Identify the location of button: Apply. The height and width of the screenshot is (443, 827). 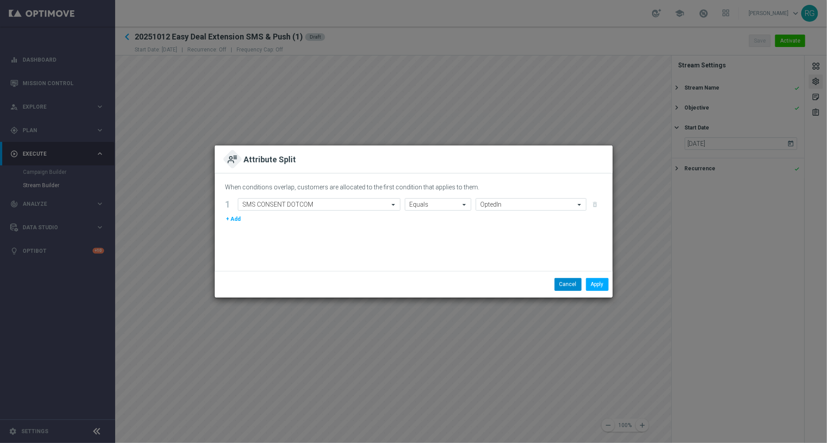
(597, 284).